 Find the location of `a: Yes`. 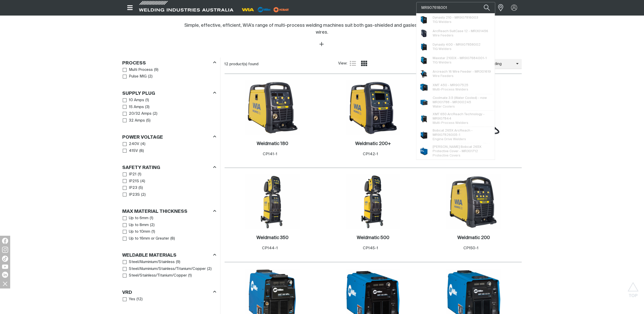

a: Yes is located at coordinates (129, 299).